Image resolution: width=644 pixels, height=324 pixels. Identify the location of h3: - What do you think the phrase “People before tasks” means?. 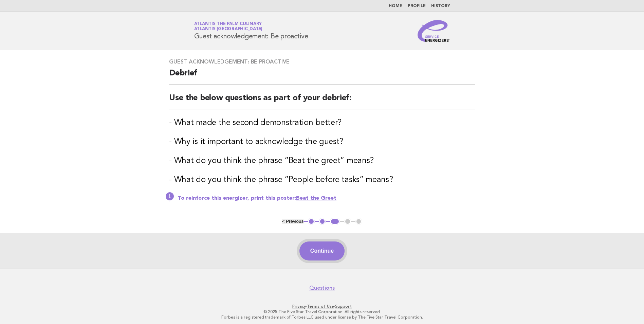
(322, 180).